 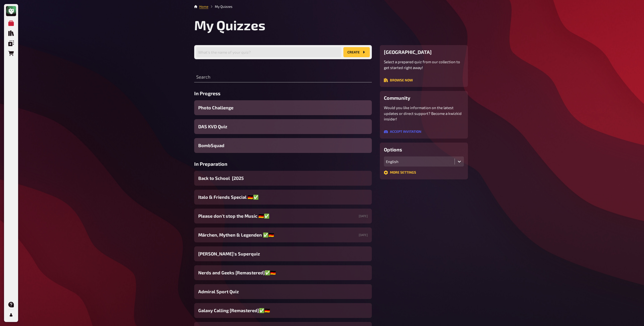 What do you see at coordinates (424, 65) in the screenshot?
I see `p: Select a prepared quiz from our collection to get started right away!` at bounding box center [424, 65].